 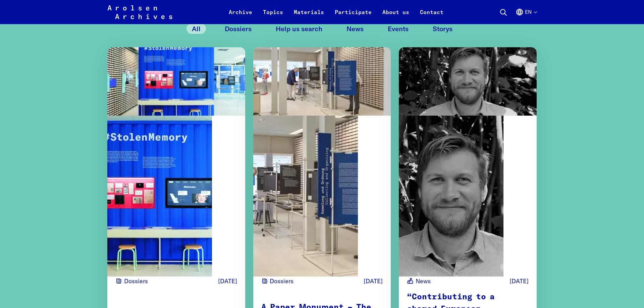 What do you see at coordinates (241, 16) in the screenshot?
I see `a: Archive` at bounding box center [241, 16].